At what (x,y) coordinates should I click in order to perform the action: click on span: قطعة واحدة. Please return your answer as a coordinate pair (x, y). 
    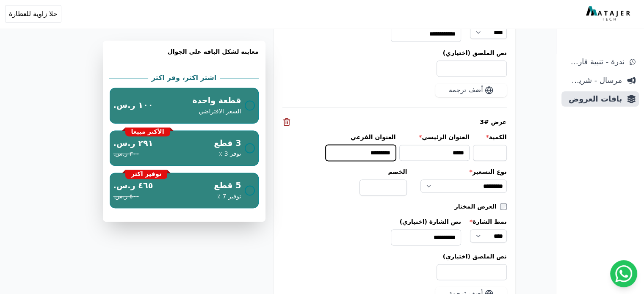
    Looking at the image, I should click on (217, 100).